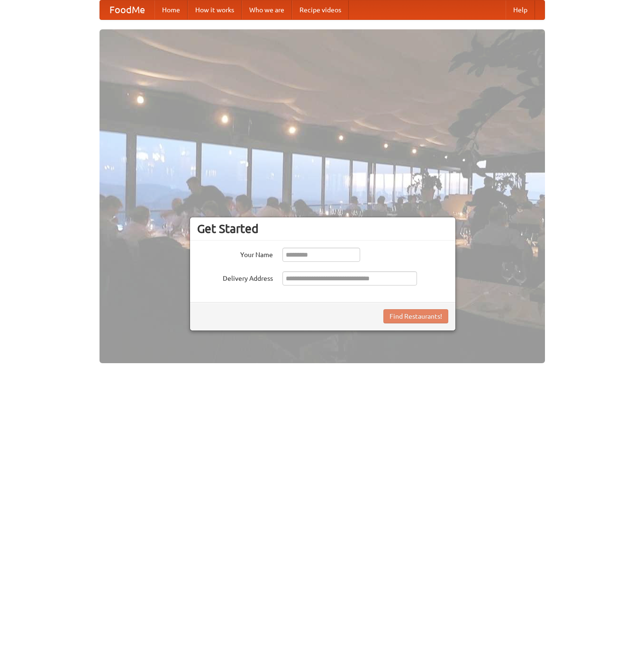 The height and width of the screenshot is (670, 644). I want to click on a: Recipe videos, so click(320, 10).